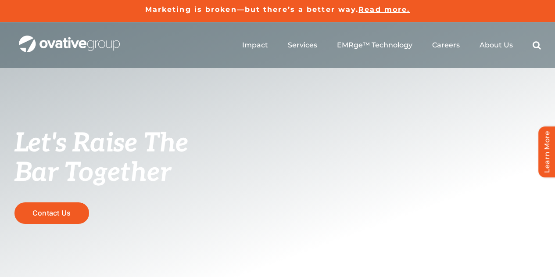 The image size is (555, 277). Describe the element at coordinates (446, 45) in the screenshot. I see `span: Careers` at that location.